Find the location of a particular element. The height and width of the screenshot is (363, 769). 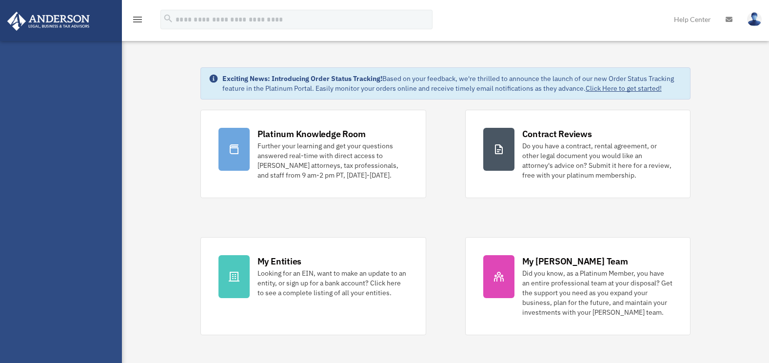

img: User Pic is located at coordinates (754, 19).